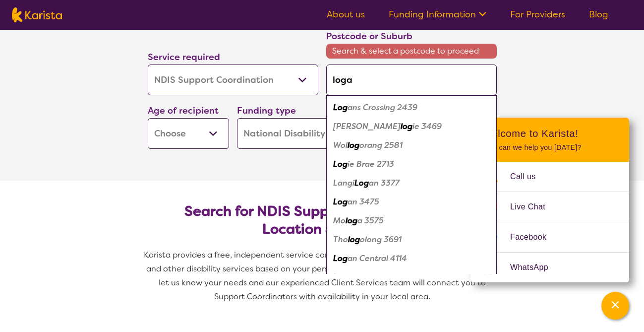 Image resolution: width=644 pixels, height=332 pixels. What do you see at coordinates (537, 14) in the screenshot?
I see `a: For Providers` at bounding box center [537, 14].